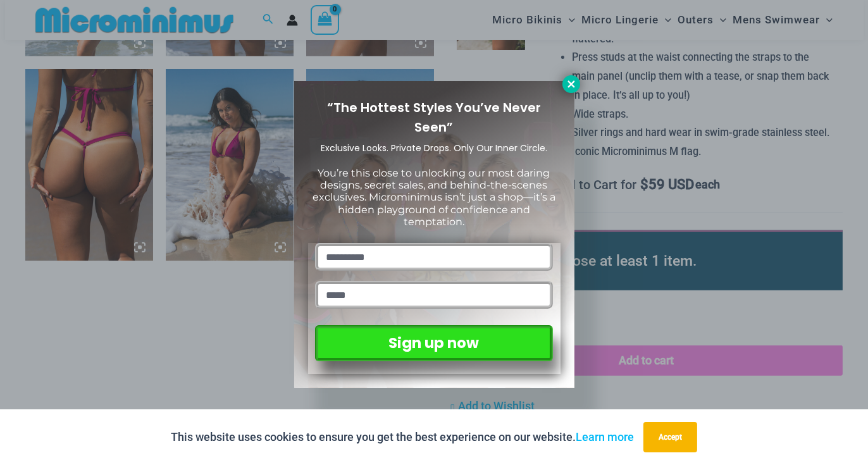  I want to click on button: Close, so click(571, 84).